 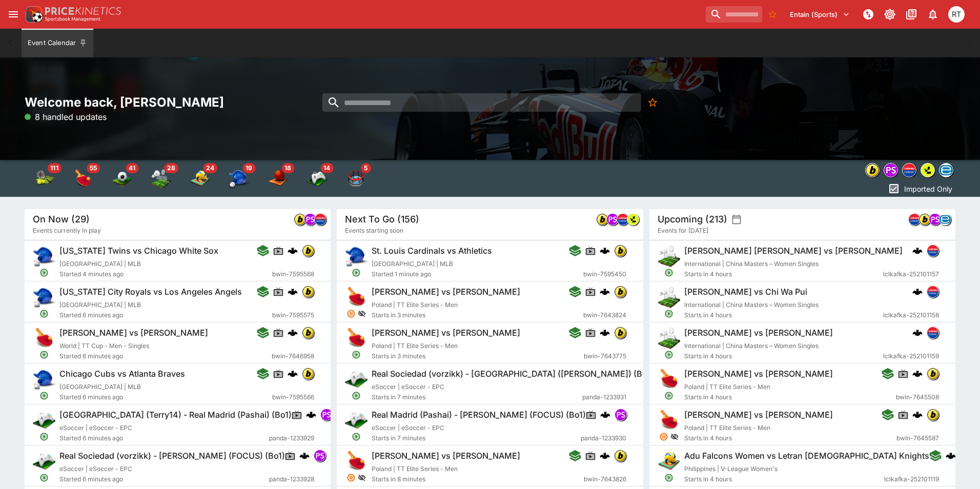 I want to click on span: bwin-7645508, so click(x=918, y=397).